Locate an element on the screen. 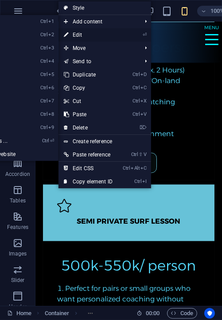  i: 5 is located at coordinates (51, 74).